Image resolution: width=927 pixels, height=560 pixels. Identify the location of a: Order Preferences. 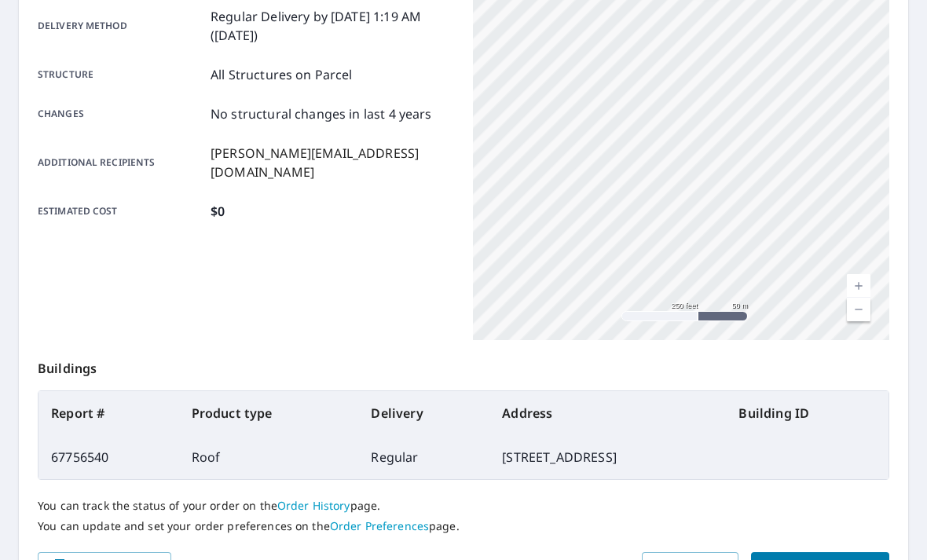
(379, 525).